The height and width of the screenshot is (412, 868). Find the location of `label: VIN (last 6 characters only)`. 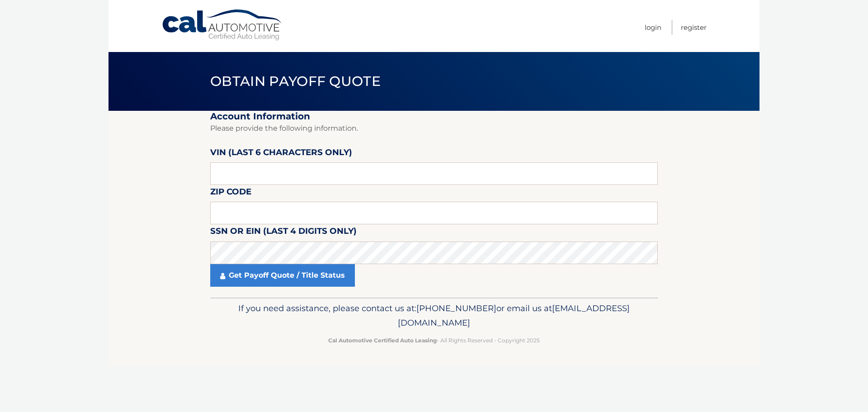

label: VIN (last 6 characters only) is located at coordinates (281, 154).